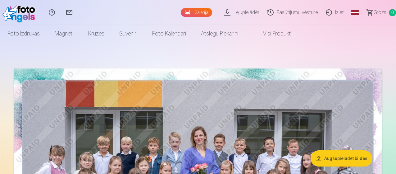 Image resolution: width=396 pixels, height=174 pixels. Describe the element at coordinates (380, 12) in the screenshot. I see `span: Grozs` at that location.